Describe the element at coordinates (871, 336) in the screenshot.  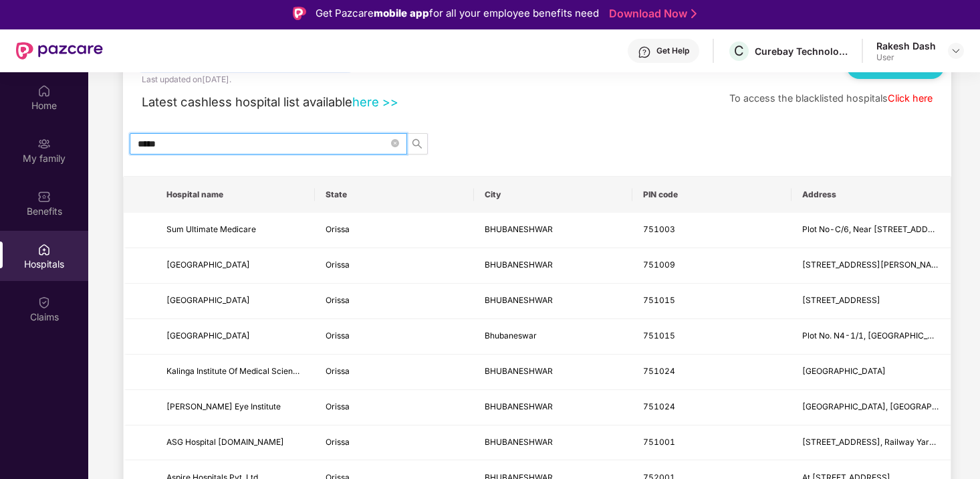
I see `td: Plot No. N4-1/1, I R C Village,` at that location.